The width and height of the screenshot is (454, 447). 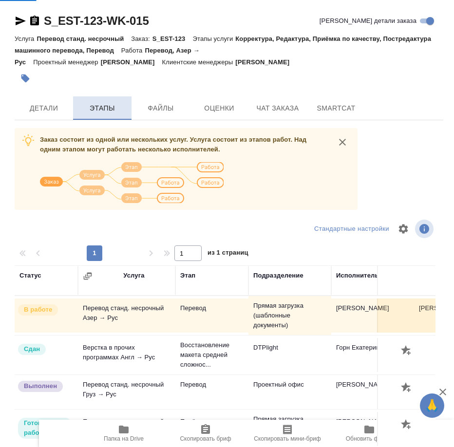 What do you see at coordinates (172, 38) in the screenshot?
I see `p: S_EST-123` at bounding box center [172, 38].